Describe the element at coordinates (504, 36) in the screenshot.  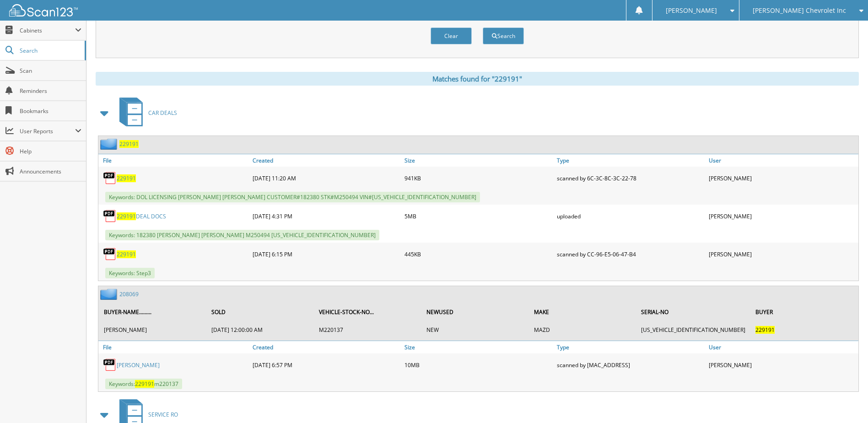
I see `button: Search` at that location.